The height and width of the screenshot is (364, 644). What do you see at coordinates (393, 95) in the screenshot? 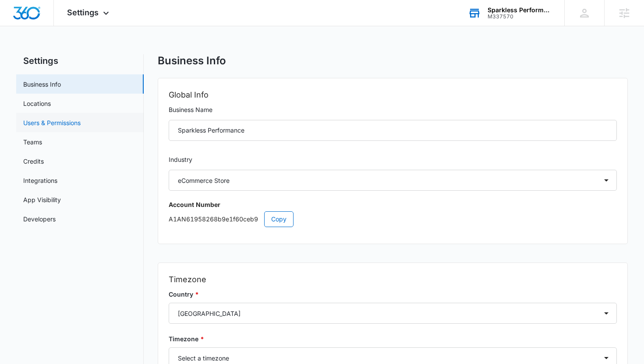
I see `h2: Global Info` at bounding box center [393, 95].